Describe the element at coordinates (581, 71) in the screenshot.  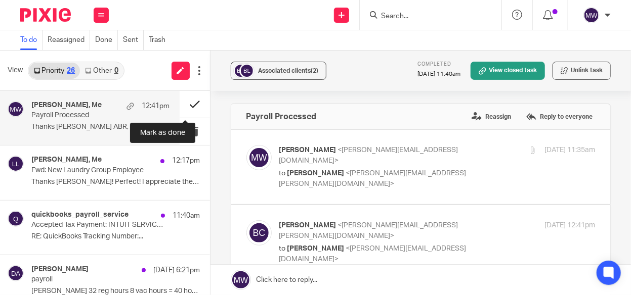
I see `button: Unlink task` at that location.